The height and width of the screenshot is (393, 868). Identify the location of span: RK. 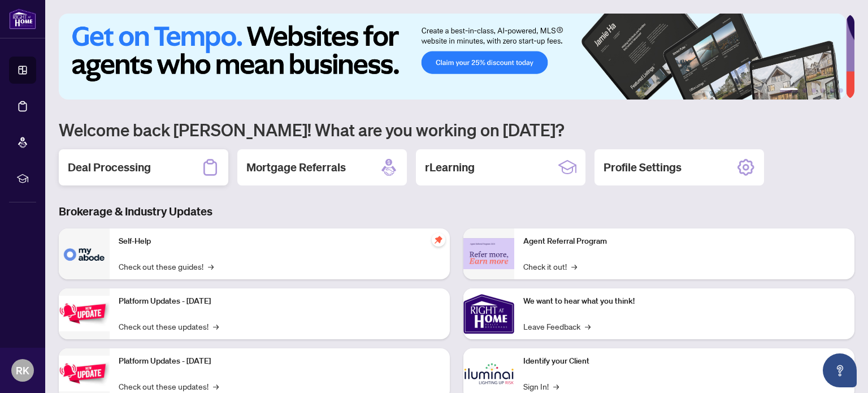
(22, 370).